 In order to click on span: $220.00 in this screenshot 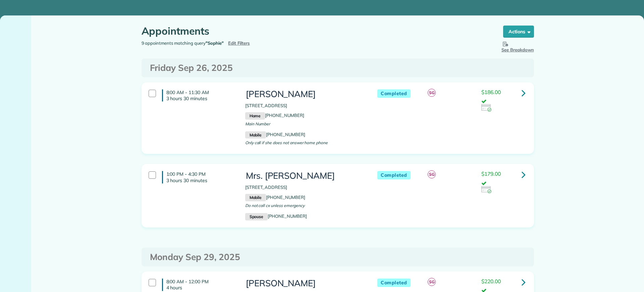, I will do `click(491, 281)`.